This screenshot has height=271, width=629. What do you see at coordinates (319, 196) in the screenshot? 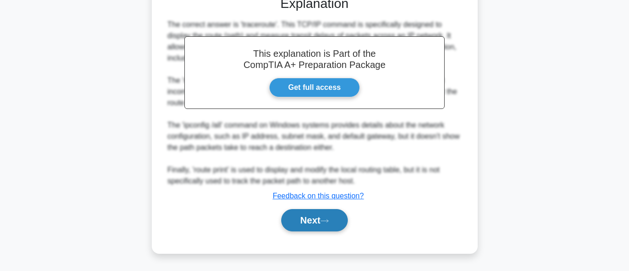
I see `u: Feedback on this question?` at bounding box center [319, 196].